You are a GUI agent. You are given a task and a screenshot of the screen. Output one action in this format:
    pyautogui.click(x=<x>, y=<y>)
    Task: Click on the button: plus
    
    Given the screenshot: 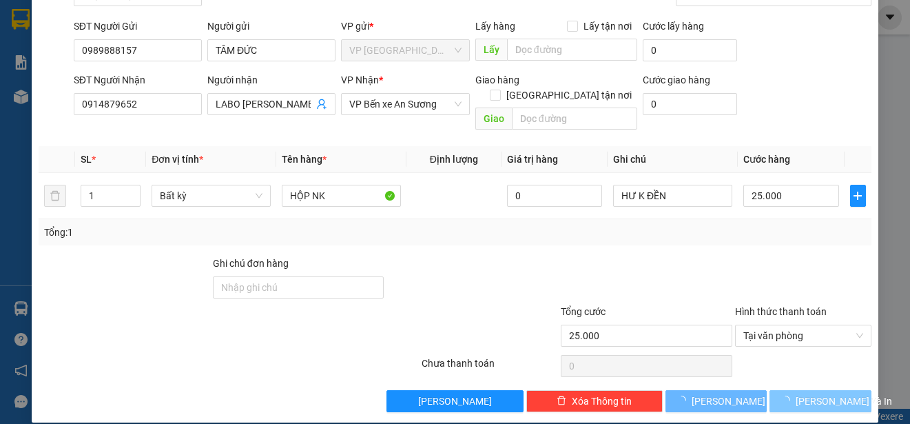 What is the action you would take?
    pyautogui.click(x=858, y=196)
    